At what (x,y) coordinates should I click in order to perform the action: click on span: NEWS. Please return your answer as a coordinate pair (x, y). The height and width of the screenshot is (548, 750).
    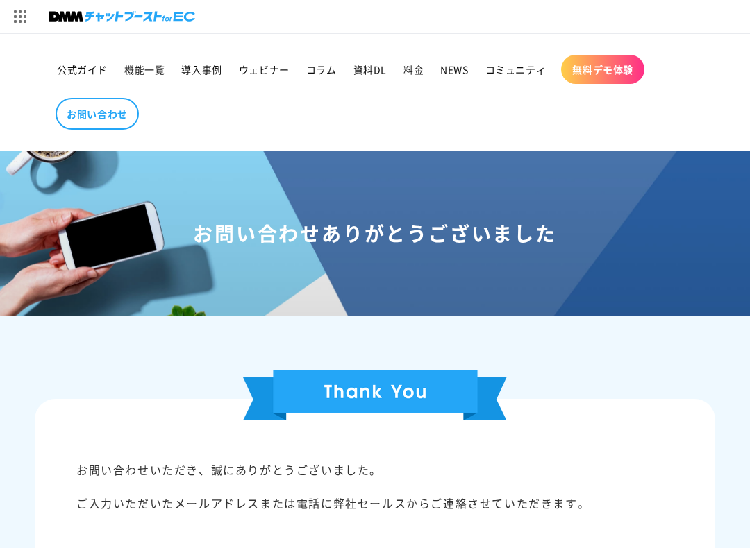
    Looking at the image, I should click on (454, 69).